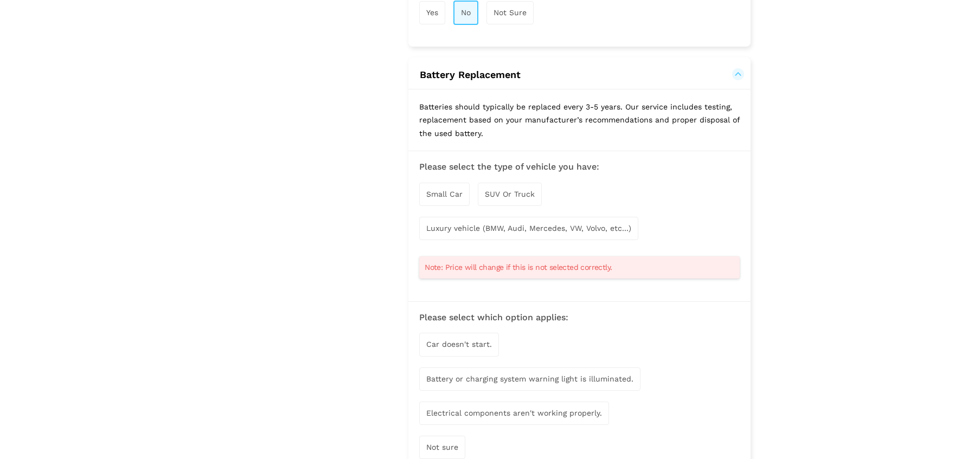 The width and height of the screenshot is (980, 459). I want to click on button: Battery Replacement, so click(579, 74).